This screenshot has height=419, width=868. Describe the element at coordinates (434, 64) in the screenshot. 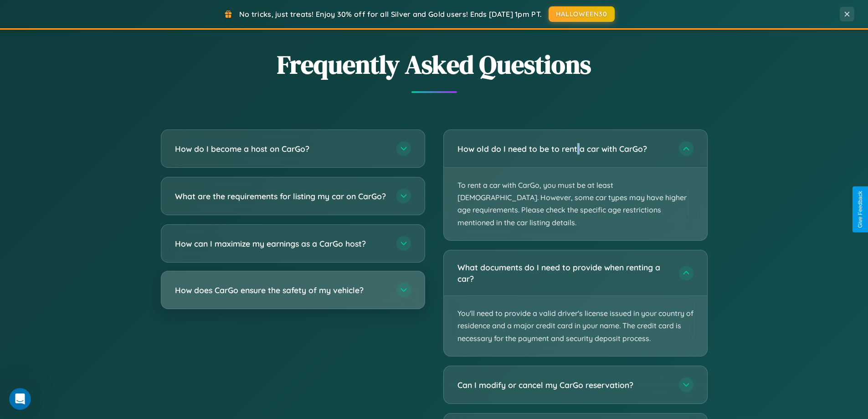

I see `h2: Frequently Asked Questions` at that location.